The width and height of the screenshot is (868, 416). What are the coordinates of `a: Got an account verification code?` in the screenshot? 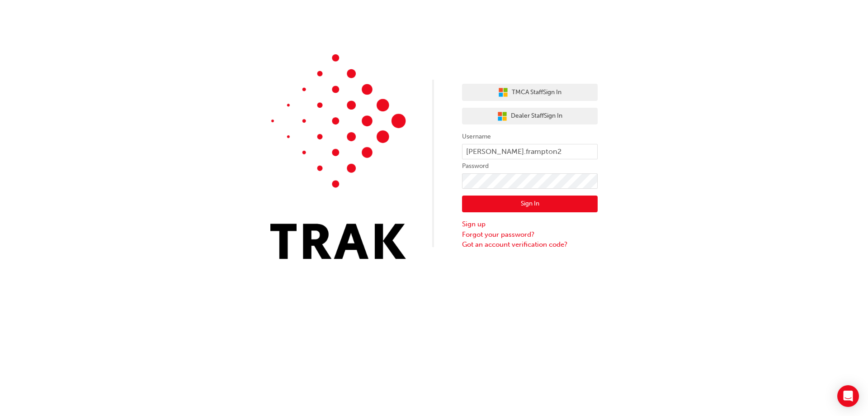 It's located at (530, 245).